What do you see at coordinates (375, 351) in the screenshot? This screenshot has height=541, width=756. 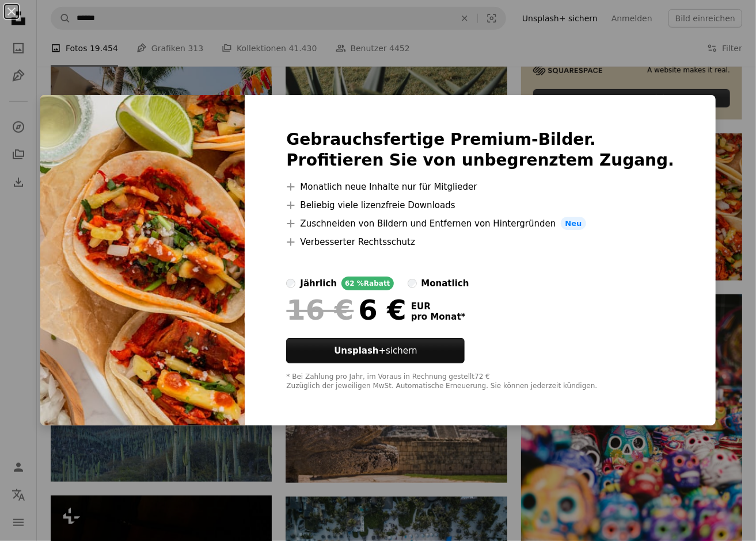 I see `button: Unsplash+sichern` at bounding box center [375, 351].